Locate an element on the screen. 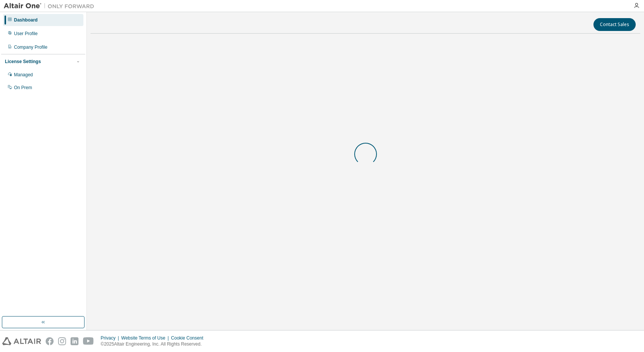 The height and width of the screenshot is (352, 644). img: Altair One is located at coordinates (51, 6).